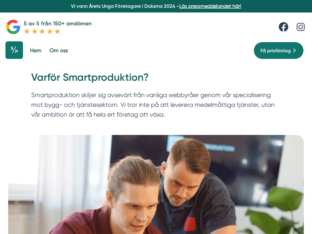  I want to click on a: Få prisförslag, so click(279, 51).